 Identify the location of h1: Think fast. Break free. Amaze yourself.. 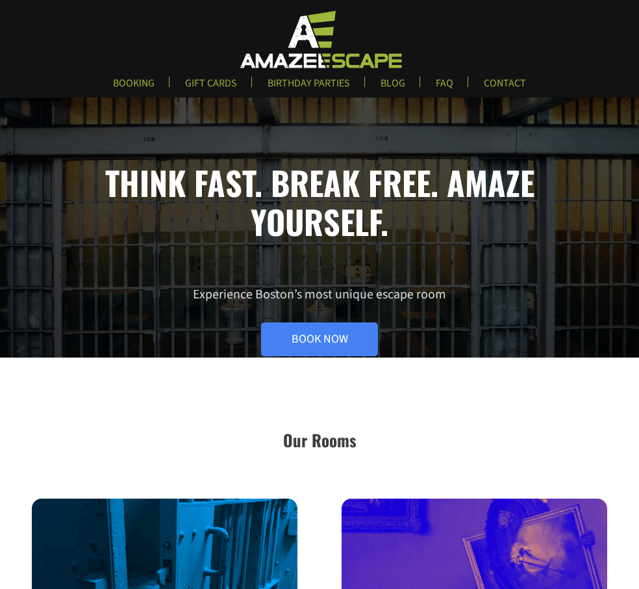
(320, 201).